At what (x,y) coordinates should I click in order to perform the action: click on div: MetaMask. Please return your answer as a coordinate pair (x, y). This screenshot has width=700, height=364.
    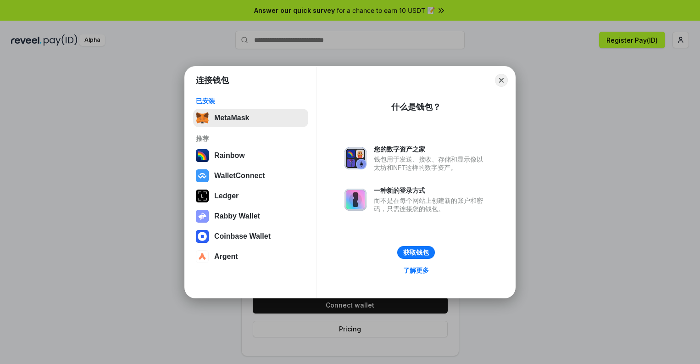
    Looking at the image, I should click on (232, 118).